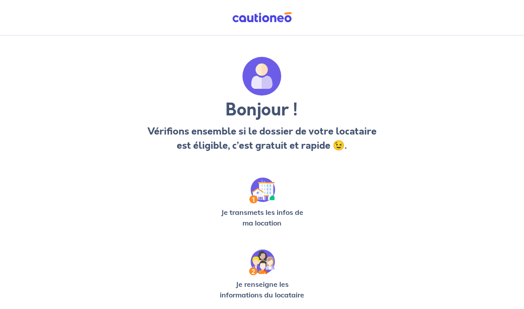 This screenshot has height=309, width=524. Describe the element at coordinates (262, 290) in the screenshot. I see `p: Je renseigne les informations du locataire` at that location.